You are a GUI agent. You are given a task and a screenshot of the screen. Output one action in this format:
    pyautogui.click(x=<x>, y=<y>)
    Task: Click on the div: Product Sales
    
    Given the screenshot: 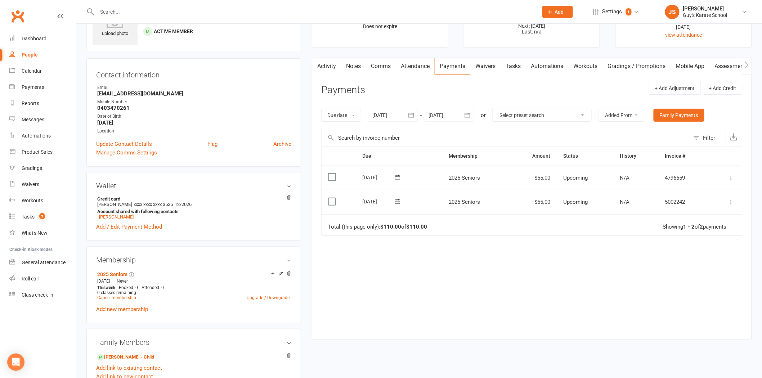 What is the action you would take?
    pyautogui.click(x=37, y=152)
    